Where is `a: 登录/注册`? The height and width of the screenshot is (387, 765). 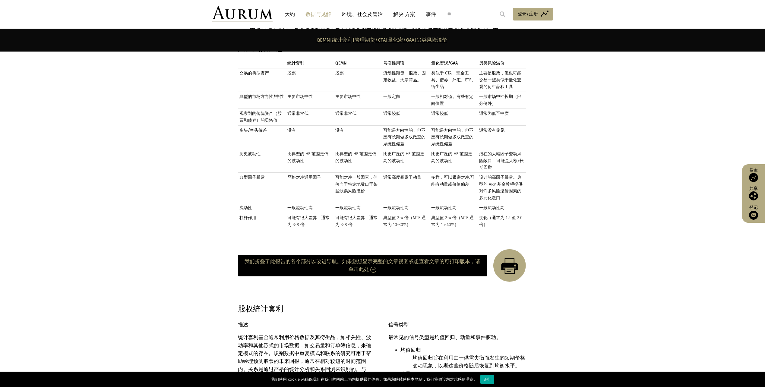 a: 登录/注册 is located at coordinates (533, 14).